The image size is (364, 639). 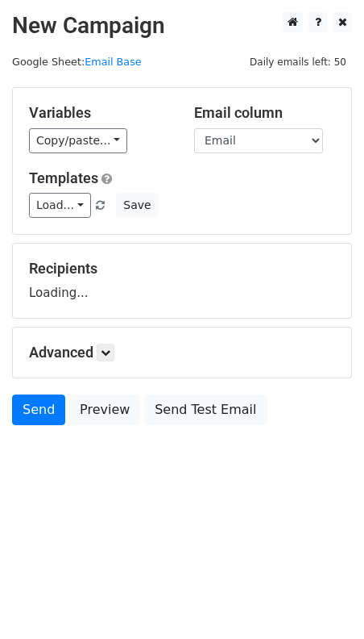 I want to click on a: Email Base, so click(x=113, y=61).